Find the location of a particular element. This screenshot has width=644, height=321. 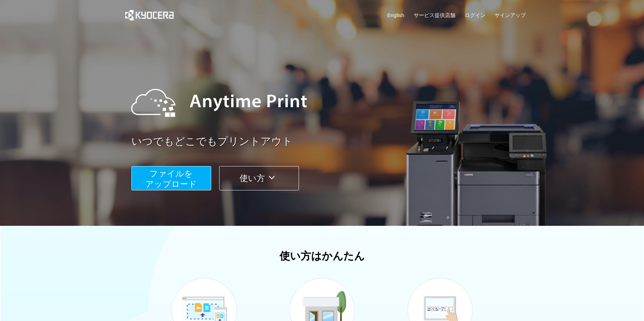

a: サービス提供店舗 is located at coordinates (434, 15).